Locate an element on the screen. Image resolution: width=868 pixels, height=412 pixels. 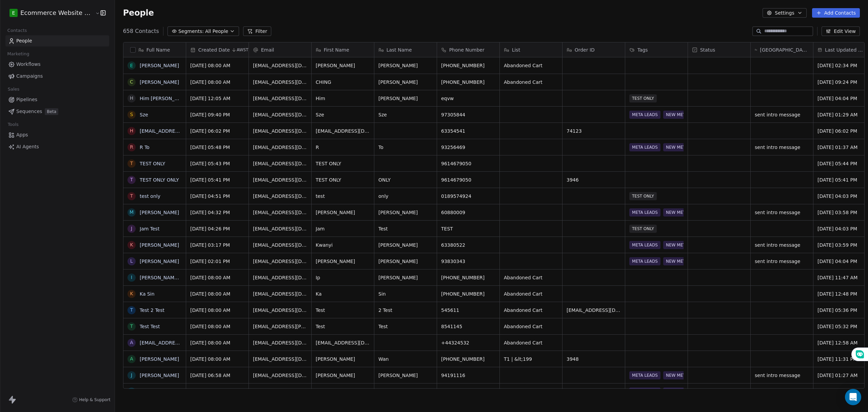
span: To is located at coordinates (406, 148).